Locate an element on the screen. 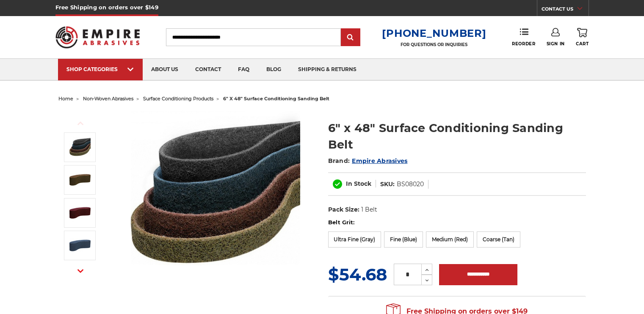  a: Empire Abrasives is located at coordinates (380, 161).